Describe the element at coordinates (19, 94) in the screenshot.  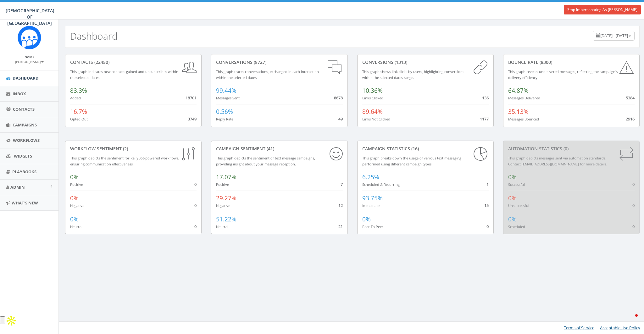
I see `span: Inbox` at that location.